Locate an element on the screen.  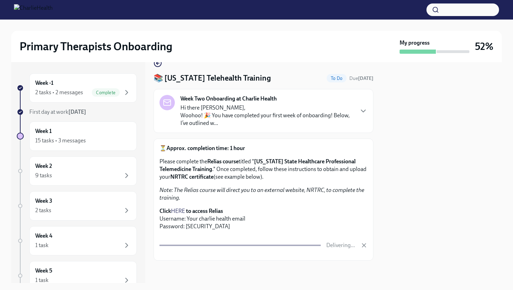
h2: Primary Therapists Onboarding is located at coordinates (96, 46).